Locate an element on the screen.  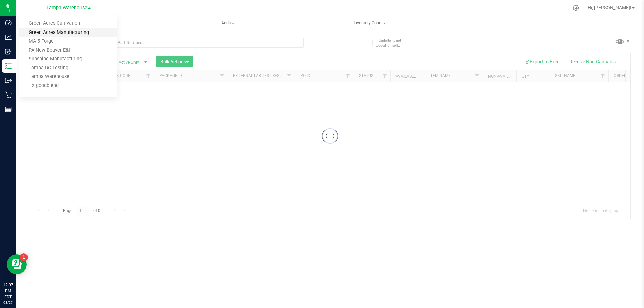
inline-svg: Outbound is located at coordinates (9, 80).